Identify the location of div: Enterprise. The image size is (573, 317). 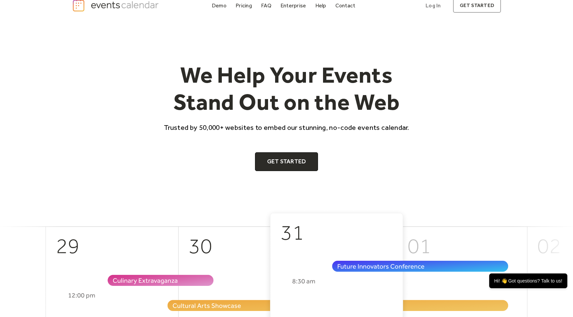
(293, 5).